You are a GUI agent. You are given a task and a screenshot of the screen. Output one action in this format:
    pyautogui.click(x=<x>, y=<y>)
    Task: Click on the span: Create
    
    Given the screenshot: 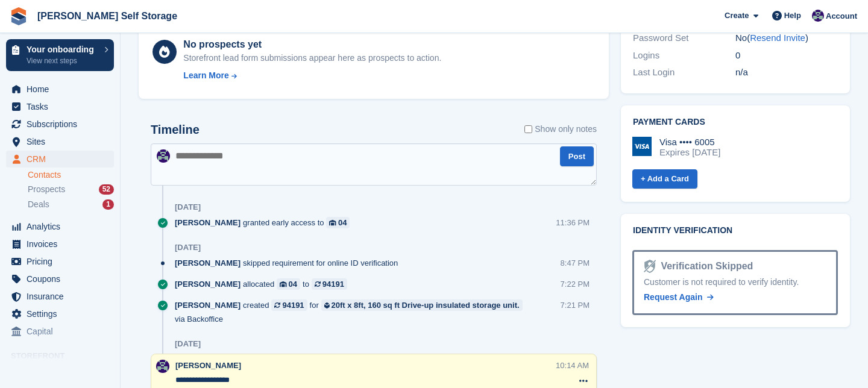 What is the action you would take?
    pyautogui.click(x=736, y=16)
    